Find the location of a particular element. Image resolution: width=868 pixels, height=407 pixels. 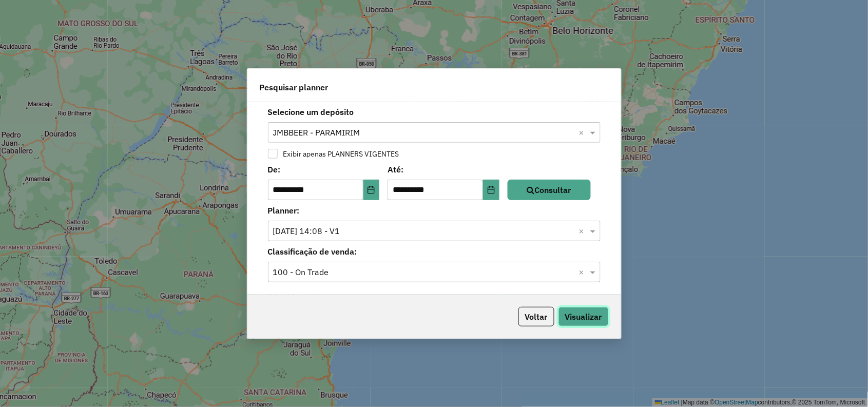

label: De: is located at coordinates (324, 169).